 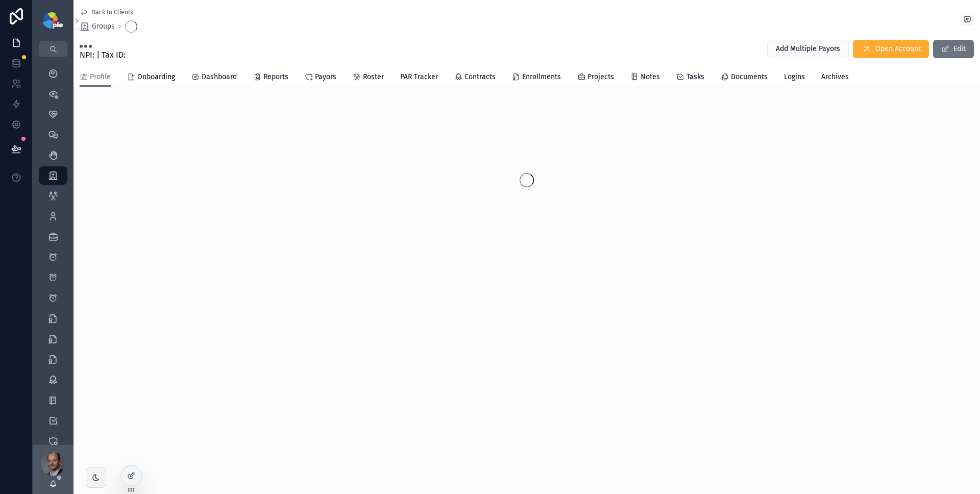 What do you see at coordinates (475, 79) in the screenshot?
I see `a: Contracts` at bounding box center [475, 79].